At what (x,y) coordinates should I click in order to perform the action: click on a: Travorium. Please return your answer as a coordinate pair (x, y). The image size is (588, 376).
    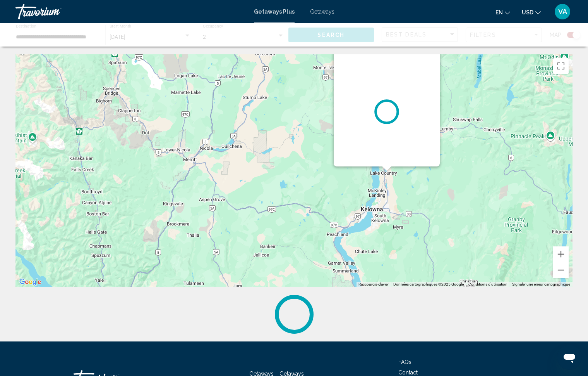
    Looking at the image, I should click on (130, 12).